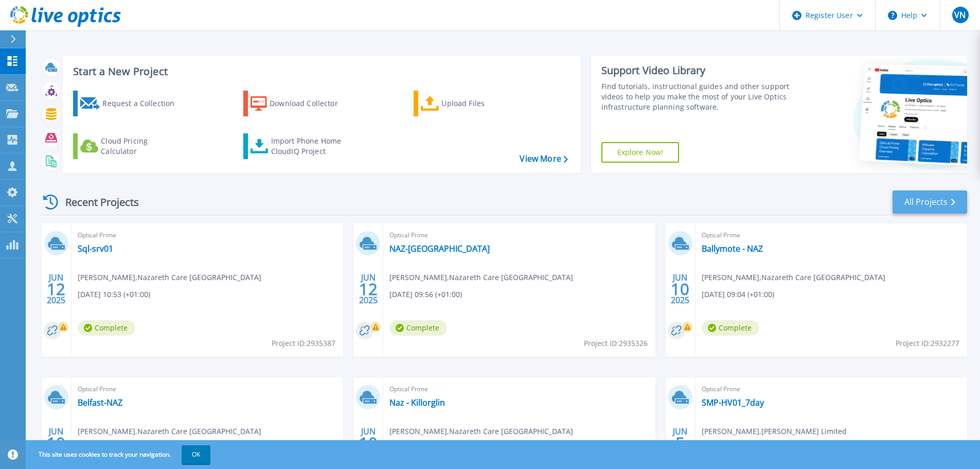  What do you see at coordinates (130, 104) in the screenshot?
I see `a: Request a Collection` at bounding box center [130, 104].